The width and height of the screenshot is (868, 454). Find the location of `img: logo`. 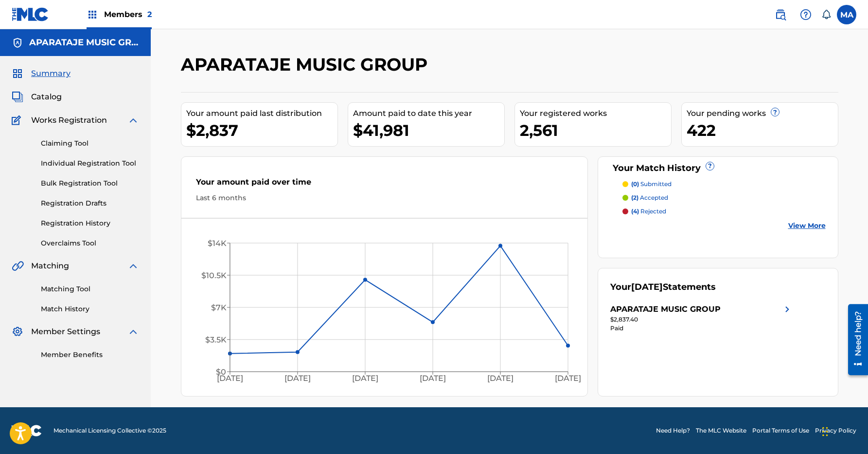

img: logo is located at coordinates (27, 430).